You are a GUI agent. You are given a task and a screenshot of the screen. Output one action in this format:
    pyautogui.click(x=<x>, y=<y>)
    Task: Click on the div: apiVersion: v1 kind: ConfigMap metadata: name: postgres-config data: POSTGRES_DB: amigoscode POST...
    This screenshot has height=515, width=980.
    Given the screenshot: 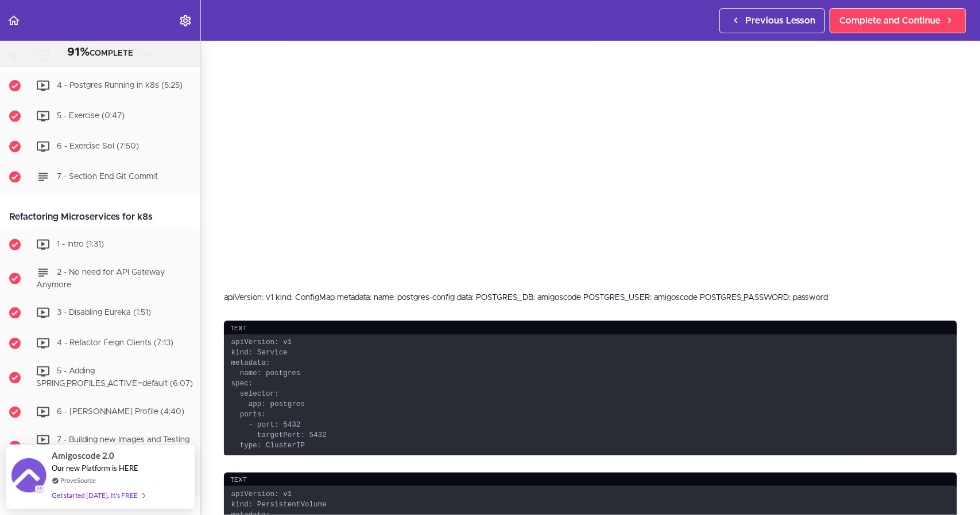 What is the action you would take?
    pyautogui.click(x=590, y=298)
    